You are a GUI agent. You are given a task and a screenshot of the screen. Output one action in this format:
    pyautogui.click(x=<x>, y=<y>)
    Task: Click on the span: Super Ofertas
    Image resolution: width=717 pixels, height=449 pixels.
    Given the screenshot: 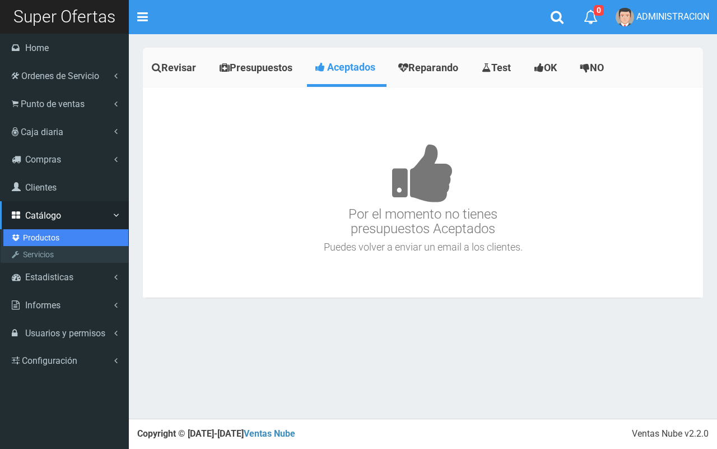 What is the action you would take?
    pyautogui.click(x=64, y=16)
    